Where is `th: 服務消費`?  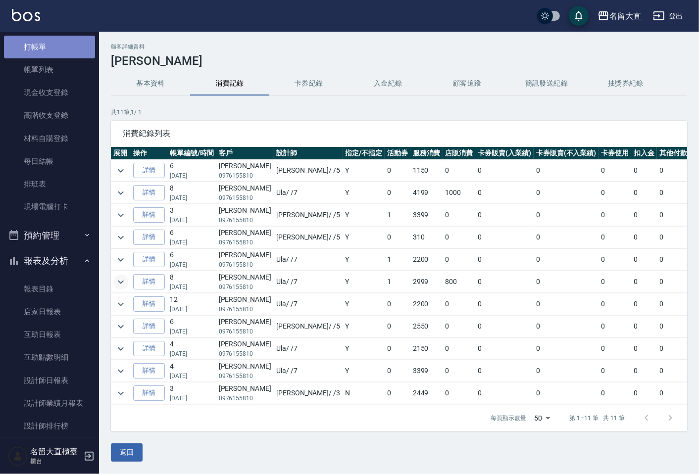 th: 服務消費 is located at coordinates (427, 153).